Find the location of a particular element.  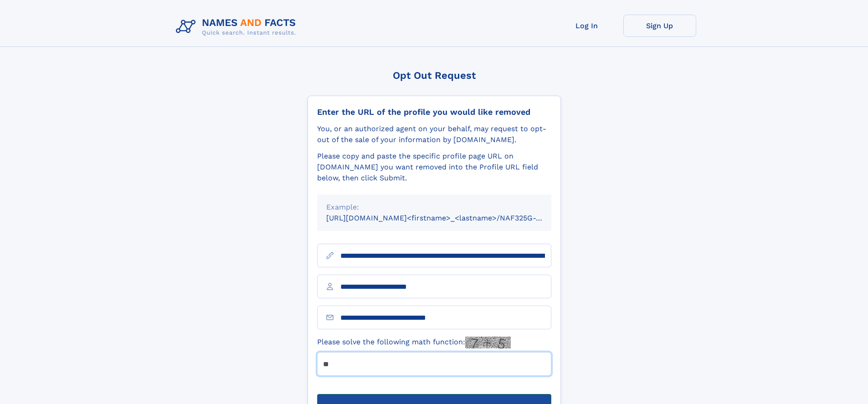

a: Sign Up is located at coordinates (660, 25).